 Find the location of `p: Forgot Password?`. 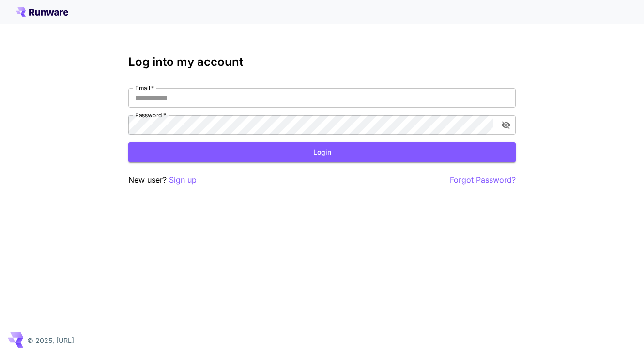

p: Forgot Password? is located at coordinates (483, 180).